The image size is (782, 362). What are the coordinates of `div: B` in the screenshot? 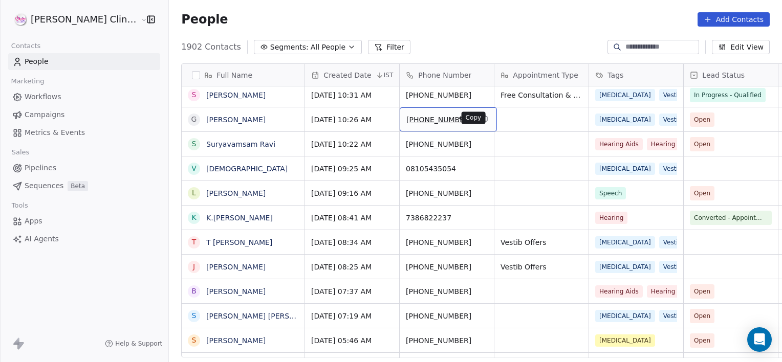 It's located at (194, 291).